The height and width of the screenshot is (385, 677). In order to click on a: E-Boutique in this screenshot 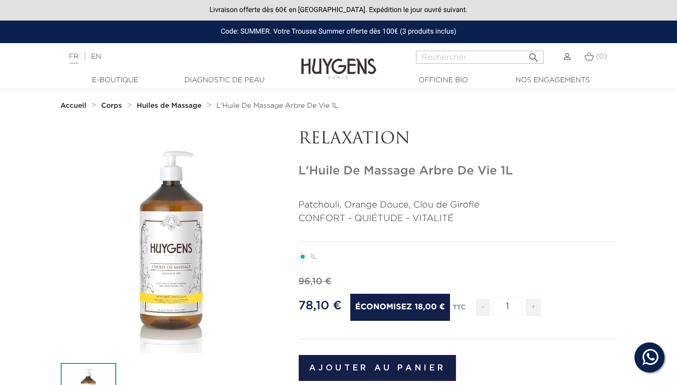, I will do `click(115, 80)`.